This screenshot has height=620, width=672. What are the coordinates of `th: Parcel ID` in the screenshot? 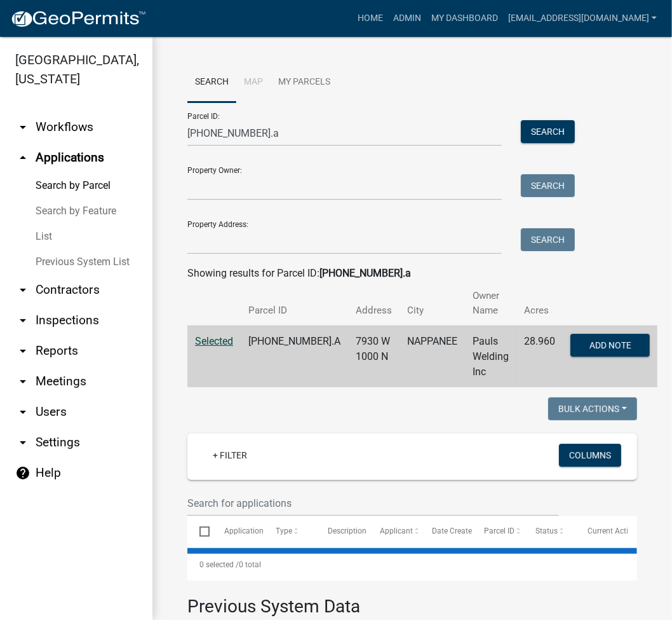 It's located at (295, 304).